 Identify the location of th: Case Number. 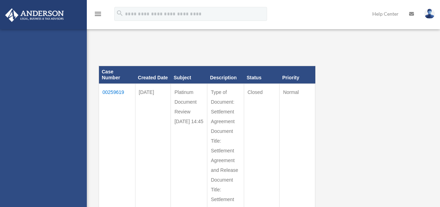
(117, 75).